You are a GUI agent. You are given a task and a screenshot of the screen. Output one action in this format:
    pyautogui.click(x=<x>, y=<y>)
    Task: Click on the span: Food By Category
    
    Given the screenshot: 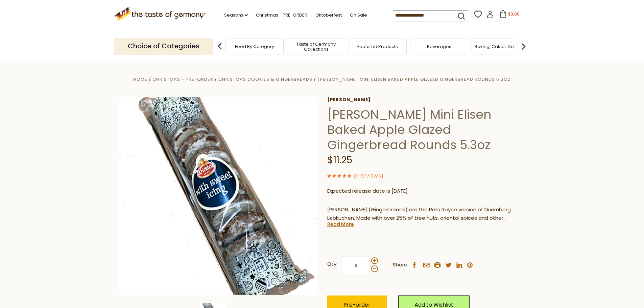 What is the action you would take?
    pyautogui.click(x=254, y=46)
    